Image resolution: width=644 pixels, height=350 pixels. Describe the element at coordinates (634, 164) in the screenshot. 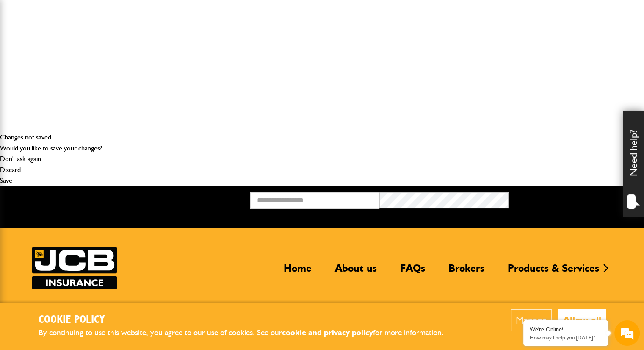

I see `div: Need help?` at that location.